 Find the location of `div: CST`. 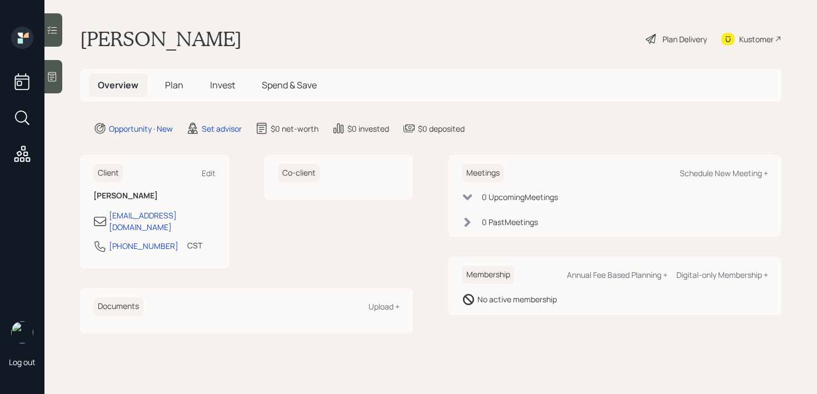

div: CST is located at coordinates (195, 245).